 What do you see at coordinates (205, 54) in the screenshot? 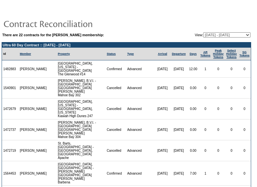
I see `a: ARTokens` at bounding box center [205, 54].